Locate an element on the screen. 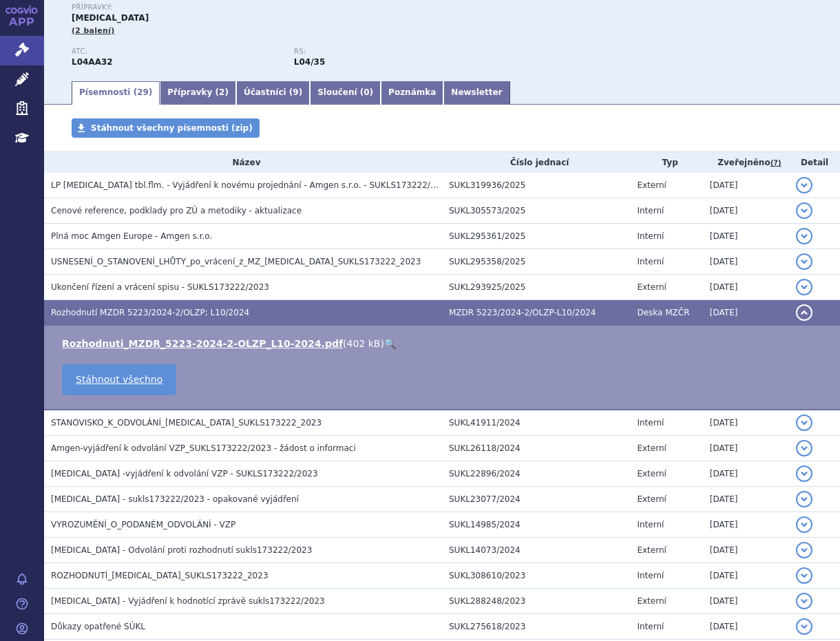 The width and height of the screenshot is (840, 641). span: Stáhnout všechny písemnosti (zip) is located at coordinates (172, 128).